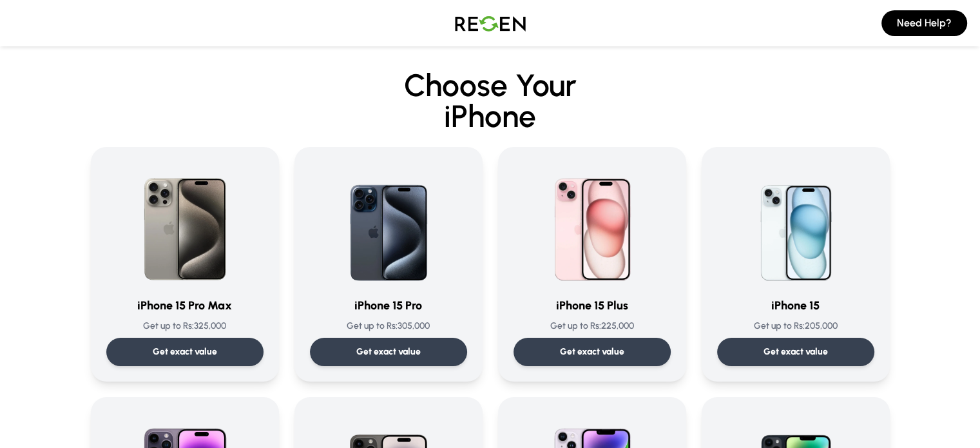 This screenshot has height=448, width=980. Describe the element at coordinates (592, 224) in the screenshot. I see `img: iPhone 15 Plus` at that location.